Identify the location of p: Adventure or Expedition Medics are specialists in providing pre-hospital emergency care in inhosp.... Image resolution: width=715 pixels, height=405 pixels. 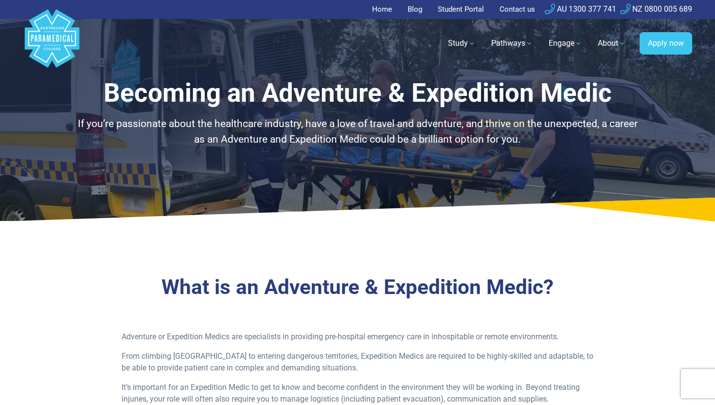
(357, 337).